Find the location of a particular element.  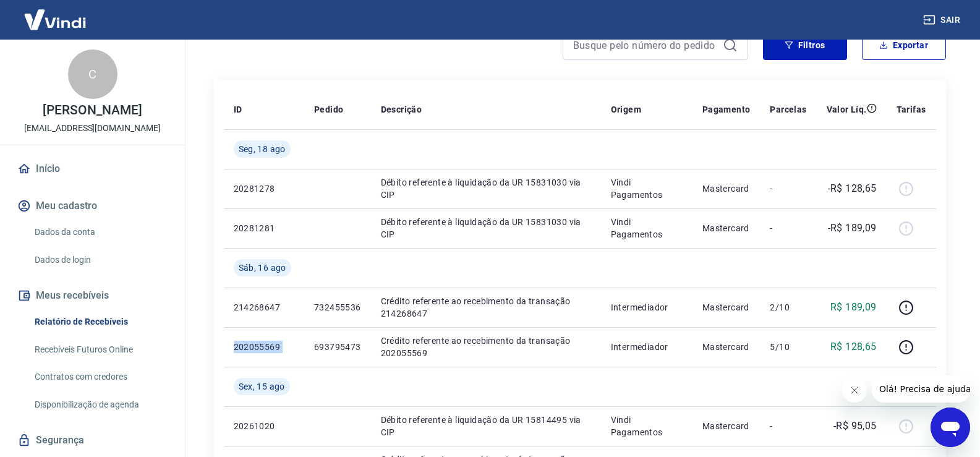

p: Tarifas is located at coordinates (911, 110).